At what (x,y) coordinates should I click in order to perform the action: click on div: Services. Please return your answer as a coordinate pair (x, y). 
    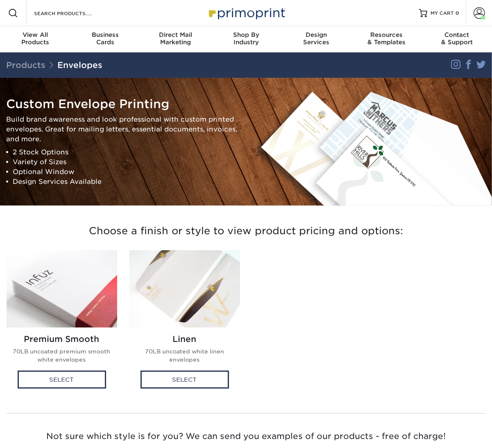
    Looking at the image, I should click on (316, 38).